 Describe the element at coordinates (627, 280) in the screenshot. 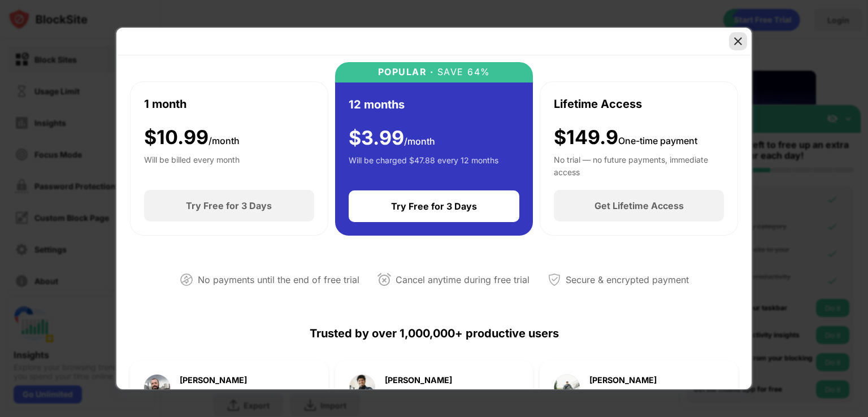

I see `div: Secure & encrypted payment` at that location.